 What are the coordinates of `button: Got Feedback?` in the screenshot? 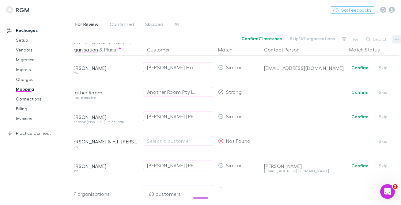 It's located at (353, 10).